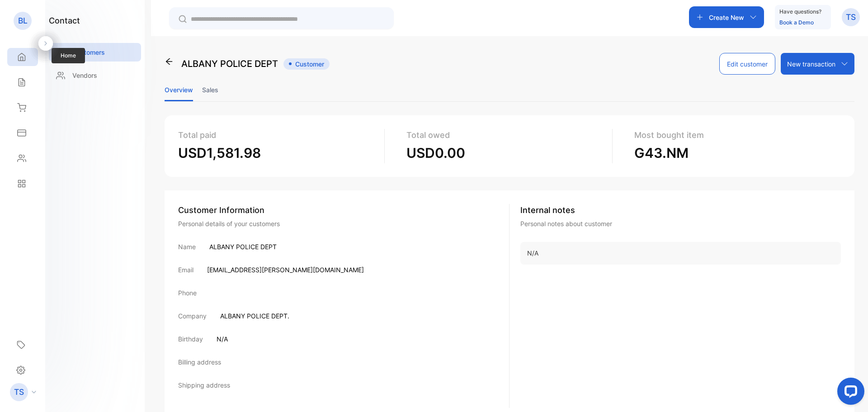  What do you see at coordinates (210, 89) in the screenshot?
I see `li: Sales` at bounding box center [210, 89].